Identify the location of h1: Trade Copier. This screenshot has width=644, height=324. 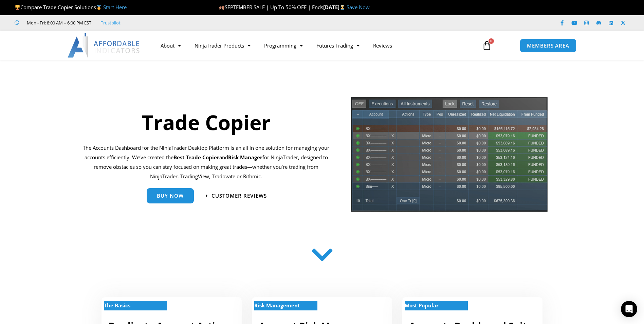
(206, 122).